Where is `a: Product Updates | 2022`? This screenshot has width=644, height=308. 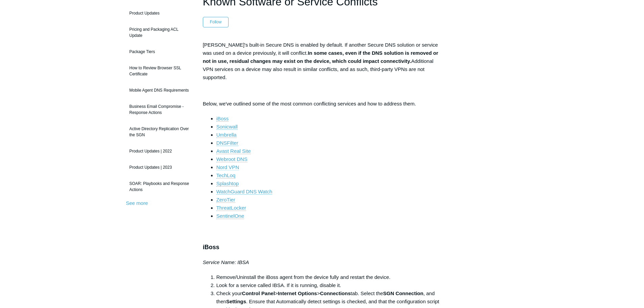
a: Product Updates | 2022 is located at coordinates (159, 151).